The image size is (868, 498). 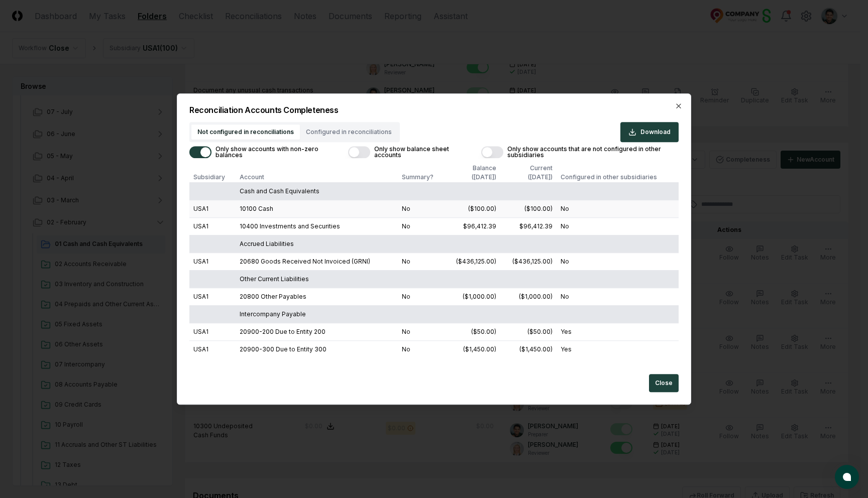 I want to click on td: 20900-300 Due to Entity 300, so click(x=316, y=348).